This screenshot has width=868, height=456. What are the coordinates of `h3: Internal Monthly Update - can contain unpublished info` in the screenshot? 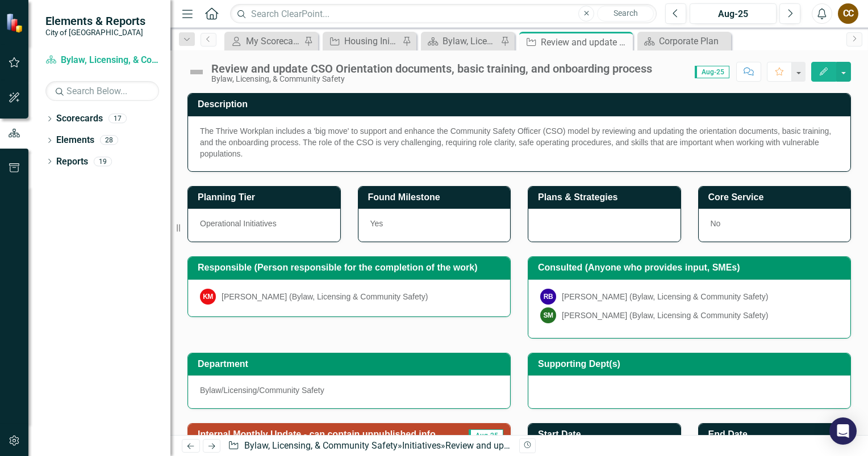 It's located at (330, 435).